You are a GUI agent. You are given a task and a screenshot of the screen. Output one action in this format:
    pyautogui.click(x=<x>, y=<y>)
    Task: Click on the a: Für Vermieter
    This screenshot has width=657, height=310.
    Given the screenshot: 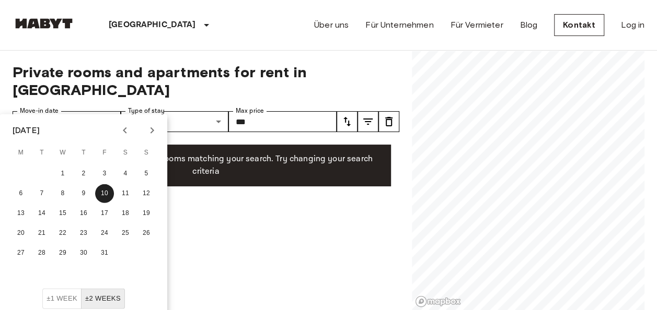 What is the action you would take?
    pyautogui.click(x=476, y=25)
    